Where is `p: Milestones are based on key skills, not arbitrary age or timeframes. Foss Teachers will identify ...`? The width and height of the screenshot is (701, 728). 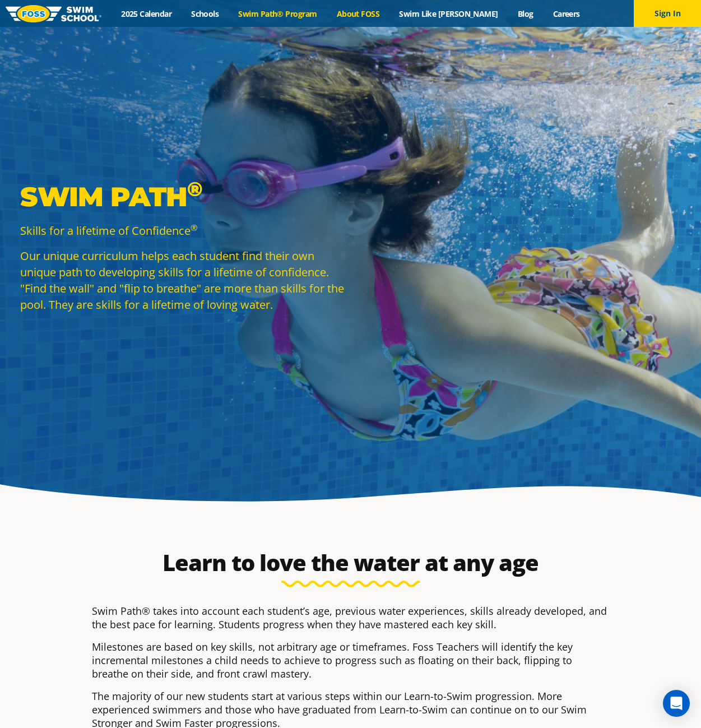 p: Milestones are based on key skills, not arbitrary age or timeframes. Foss Teachers will identify ... is located at coordinates (350, 660).